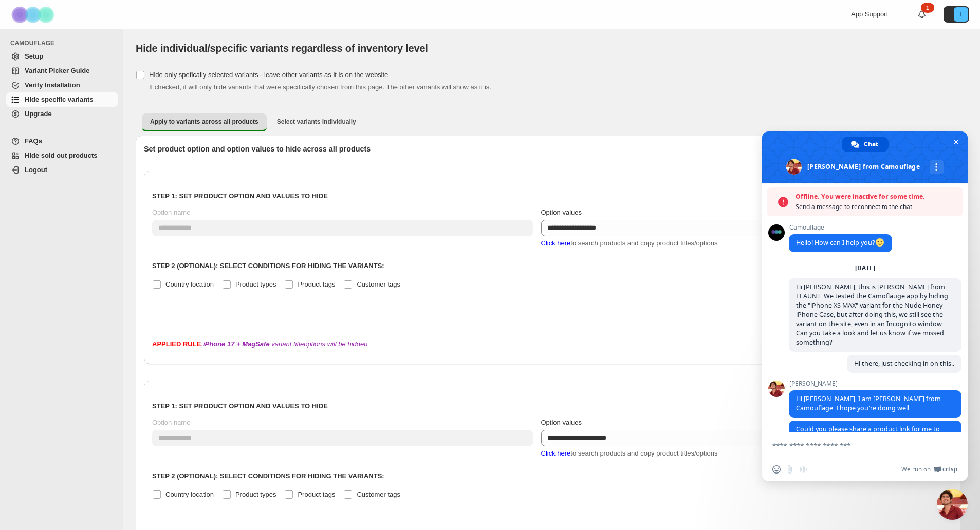 Image resolution: width=980 pixels, height=530 pixels. Describe the element at coordinates (955, 142) in the screenshot. I see `span: Close chat` at that location.